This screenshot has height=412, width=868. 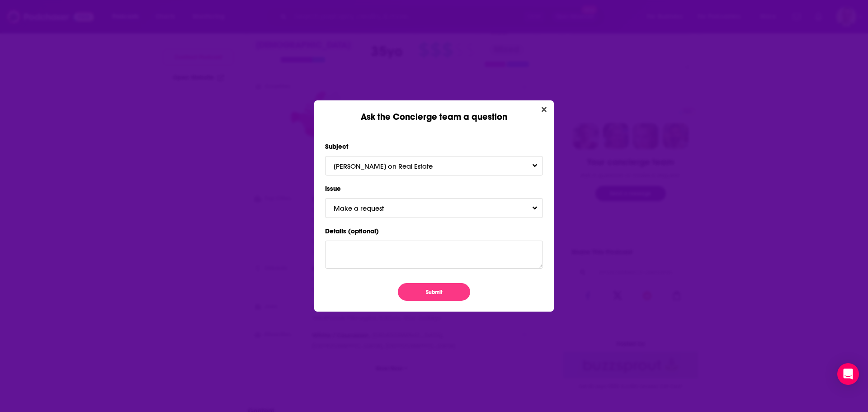 What do you see at coordinates (434, 147) in the screenshot?
I see `label: Subject` at bounding box center [434, 147].